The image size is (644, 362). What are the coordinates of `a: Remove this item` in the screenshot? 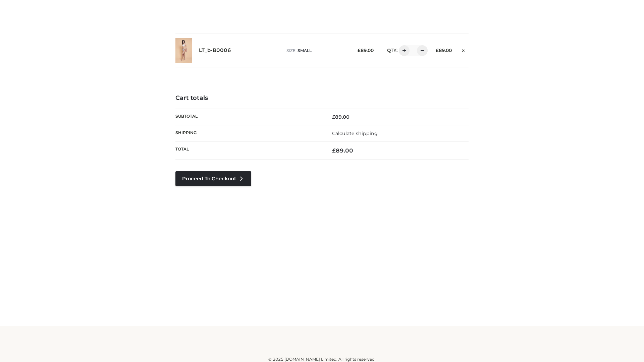 It's located at (464, 49).